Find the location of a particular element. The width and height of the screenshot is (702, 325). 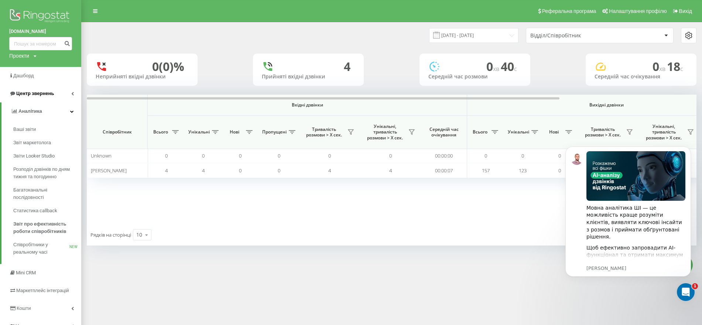

span: Розподіл дзвінків по дням тижня та погодинно is located at coordinates (45, 173).